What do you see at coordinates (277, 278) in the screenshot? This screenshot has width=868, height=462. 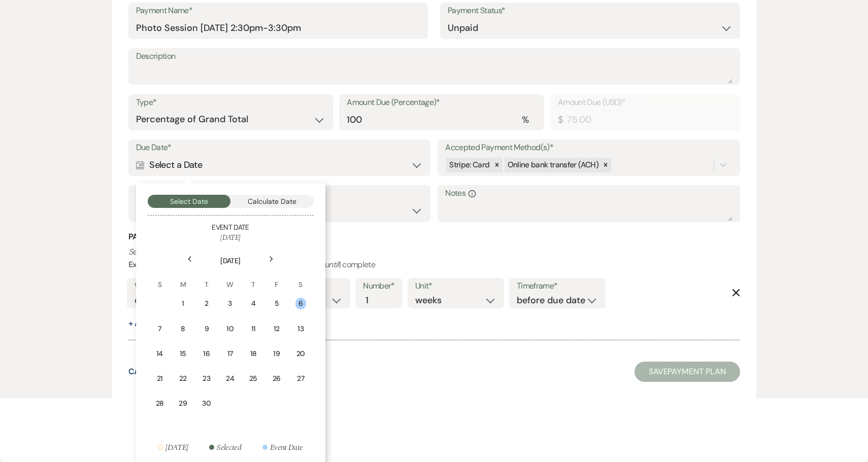 I see `th: F` at bounding box center [277, 278].